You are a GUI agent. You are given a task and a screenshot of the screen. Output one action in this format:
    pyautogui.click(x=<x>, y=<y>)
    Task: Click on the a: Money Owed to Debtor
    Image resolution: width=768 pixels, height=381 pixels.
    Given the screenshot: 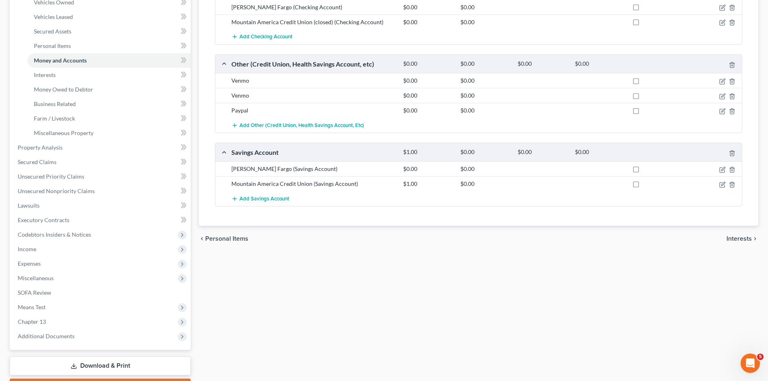 What is the action you would take?
    pyautogui.click(x=109, y=89)
    